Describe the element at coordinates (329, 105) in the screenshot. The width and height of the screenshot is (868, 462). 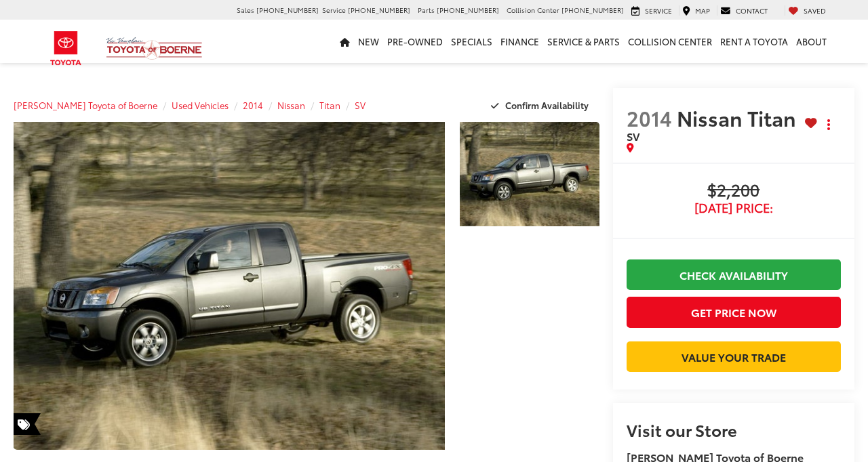
I see `span: Titan` at that location.